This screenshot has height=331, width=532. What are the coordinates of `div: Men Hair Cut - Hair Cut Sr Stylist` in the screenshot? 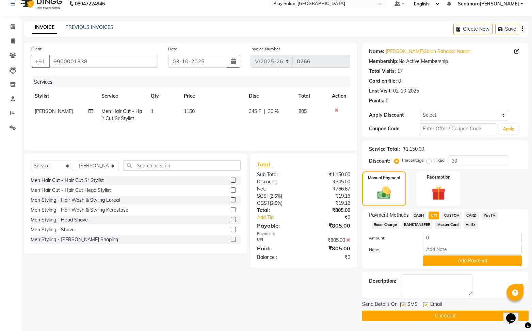 It's located at (67, 181).